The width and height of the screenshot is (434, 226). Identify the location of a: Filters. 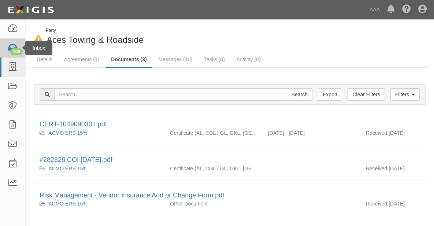
(405, 95).